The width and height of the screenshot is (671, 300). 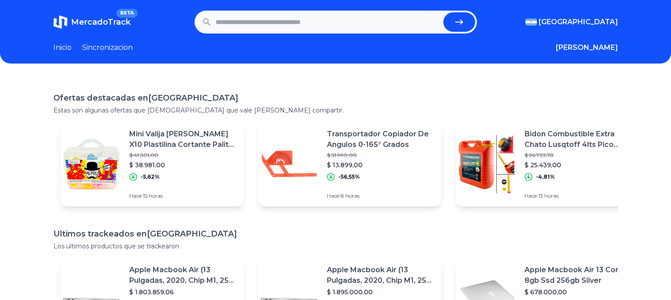 I want to click on p: $ 1.803.859,06, so click(x=183, y=292).